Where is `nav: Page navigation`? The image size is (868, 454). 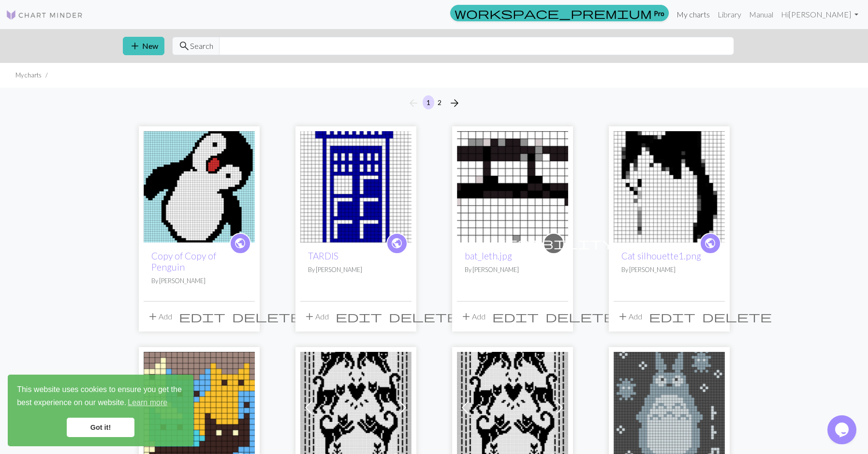
nav: Page navigation is located at coordinates (434, 103).